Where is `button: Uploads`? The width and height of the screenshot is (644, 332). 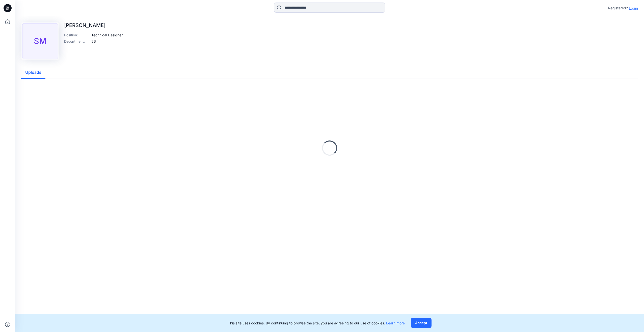
button: Uploads is located at coordinates (33, 72).